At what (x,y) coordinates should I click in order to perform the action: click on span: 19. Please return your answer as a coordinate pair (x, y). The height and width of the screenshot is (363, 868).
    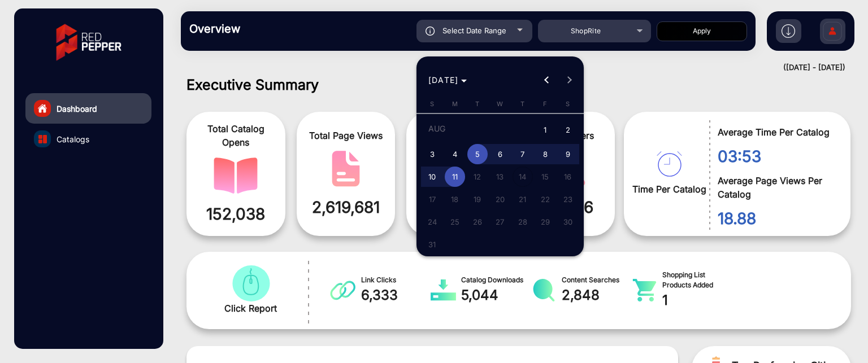
    Looking at the image, I should click on (477, 199).